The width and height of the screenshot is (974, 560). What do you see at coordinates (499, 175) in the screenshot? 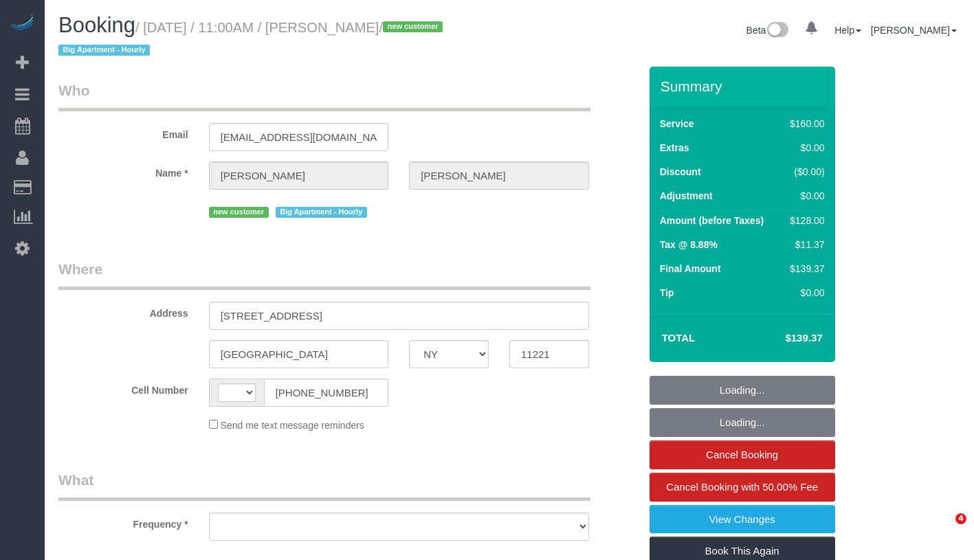
I see `input: Last Name` at bounding box center [499, 175].